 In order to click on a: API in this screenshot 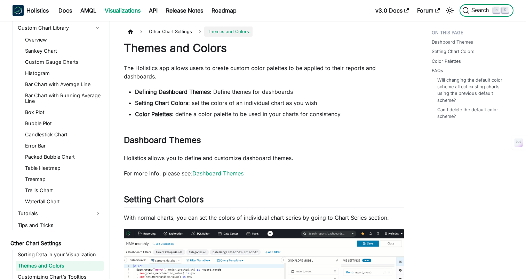, I will do `click(153, 10)`.